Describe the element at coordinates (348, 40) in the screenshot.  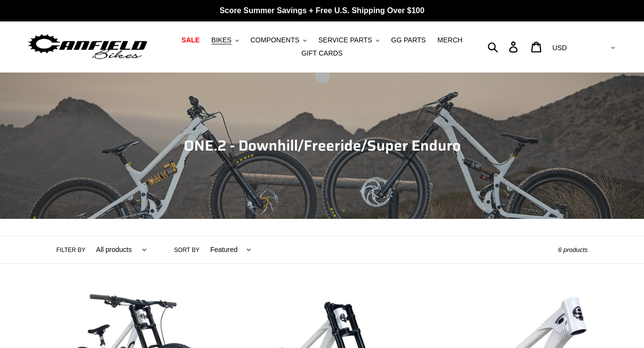
I see `button: SERVICE PARTS` at that location.